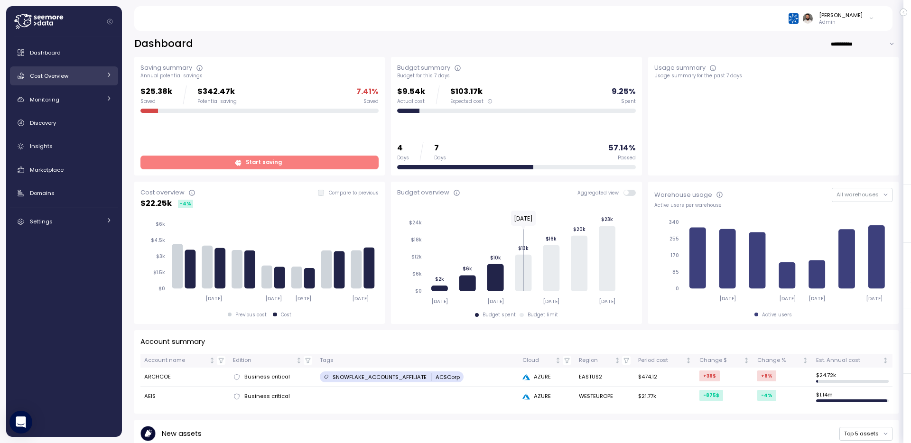 This screenshot has height=443, width=911. Describe the element at coordinates (173, 342) in the screenshot. I see `p: Account summary` at that location.